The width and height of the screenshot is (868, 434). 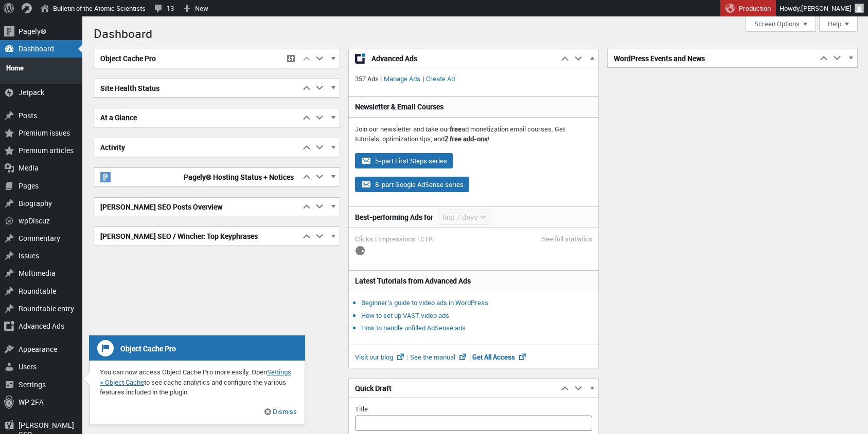 What do you see at coordinates (188, 59) in the screenshot?
I see `h2: Object Cache Pro` at bounding box center [188, 59].